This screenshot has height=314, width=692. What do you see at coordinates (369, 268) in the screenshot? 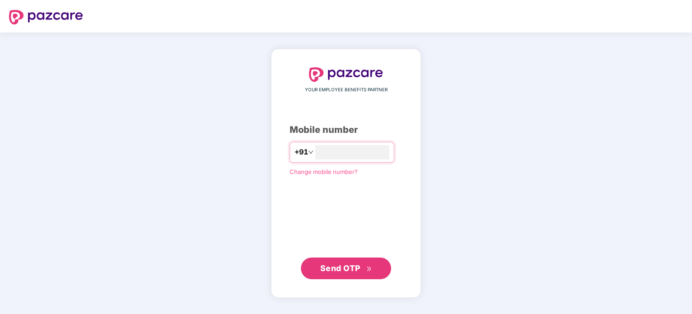
I see `span: double-right` at bounding box center [369, 268].